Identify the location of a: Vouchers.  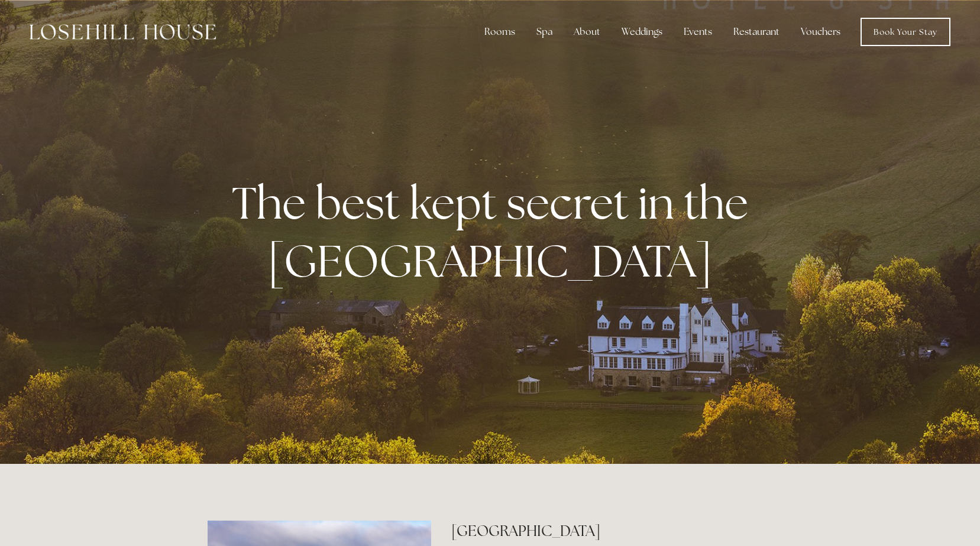
(820, 32).